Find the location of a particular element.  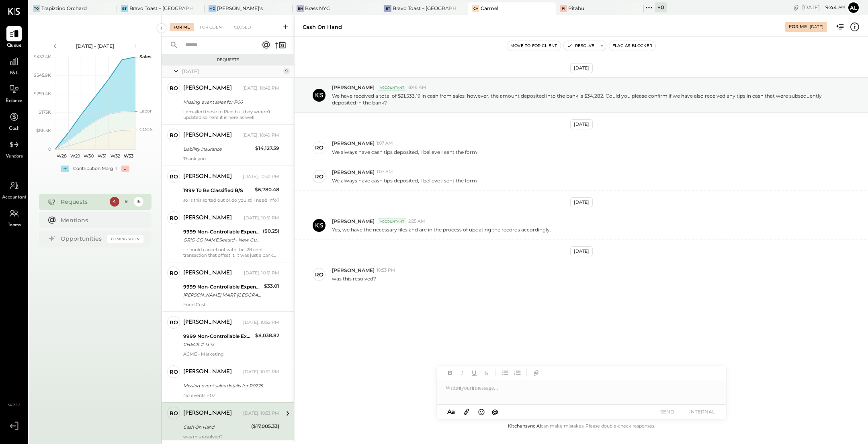

div: No events P07 is located at coordinates (231, 395).